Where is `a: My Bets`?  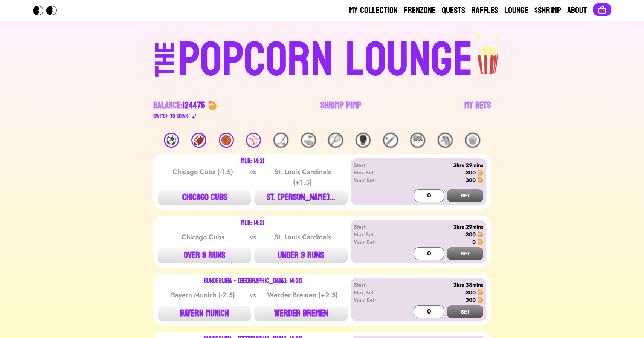 a: My Bets is located at coordinates (478, 110).